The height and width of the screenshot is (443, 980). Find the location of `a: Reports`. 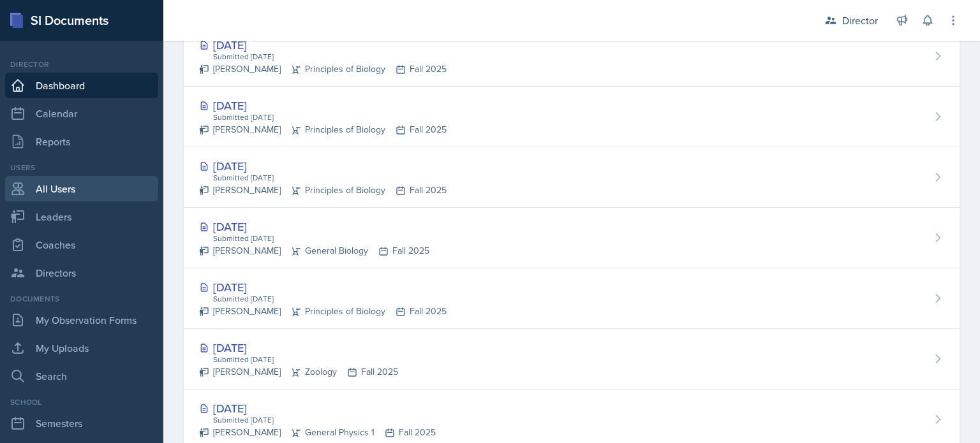

a: Reports is located at coordinates (82, 142).